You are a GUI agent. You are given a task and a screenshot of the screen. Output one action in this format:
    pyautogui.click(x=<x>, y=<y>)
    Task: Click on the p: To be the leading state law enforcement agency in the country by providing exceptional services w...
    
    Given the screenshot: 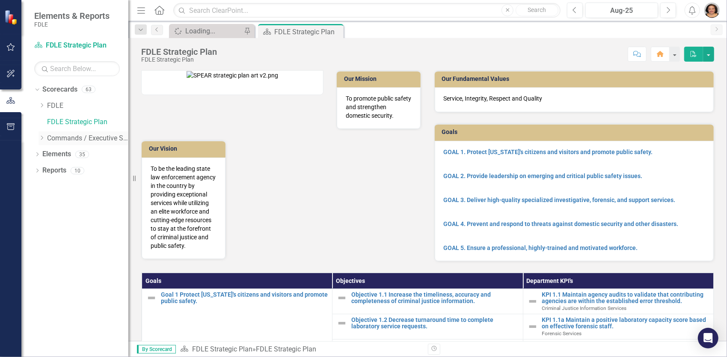 What is the action you would take?
    pyautogui.click(x=184, y=207)
    